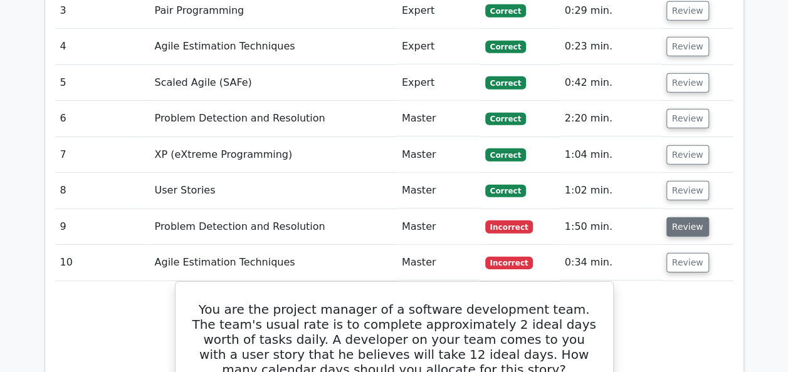  Describe the element at coordinates (102, 190) in the screenshot. I see `td: 8` at that location.